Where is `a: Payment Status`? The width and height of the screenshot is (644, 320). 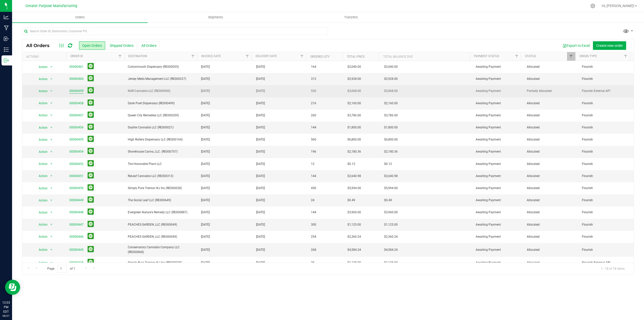 a: Payment Status is located at coordinates (487, 56).